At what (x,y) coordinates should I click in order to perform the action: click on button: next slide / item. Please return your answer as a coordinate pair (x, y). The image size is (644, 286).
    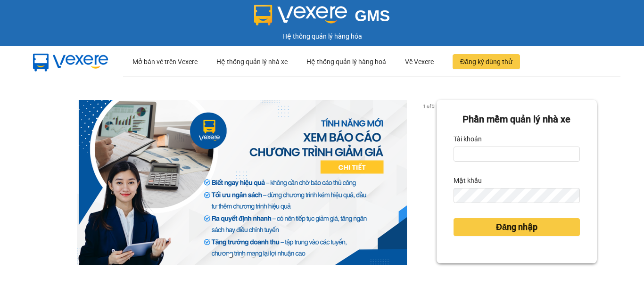
    Looking at the image, I should click on (430, 182).